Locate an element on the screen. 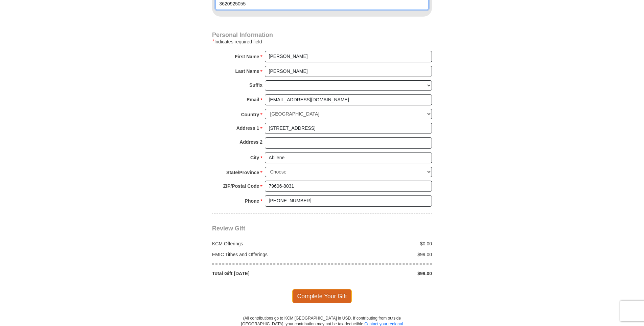  strong: State/Province is located at coordinates (243, 172).